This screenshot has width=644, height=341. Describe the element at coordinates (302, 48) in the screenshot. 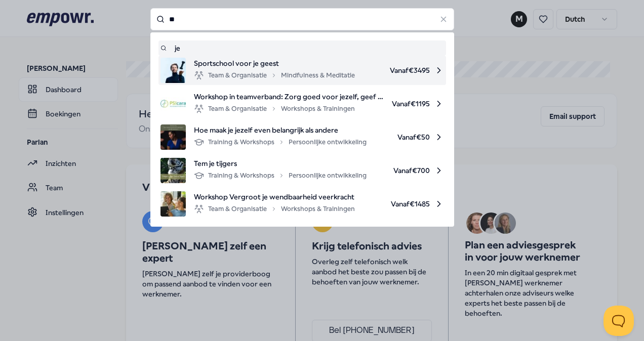

I see `div: je` at that location.